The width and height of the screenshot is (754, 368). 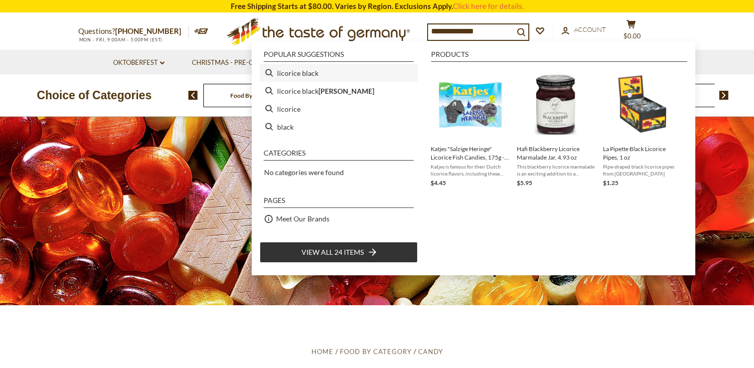 I want to click on img: next arrow, so click(x=724, y=95).